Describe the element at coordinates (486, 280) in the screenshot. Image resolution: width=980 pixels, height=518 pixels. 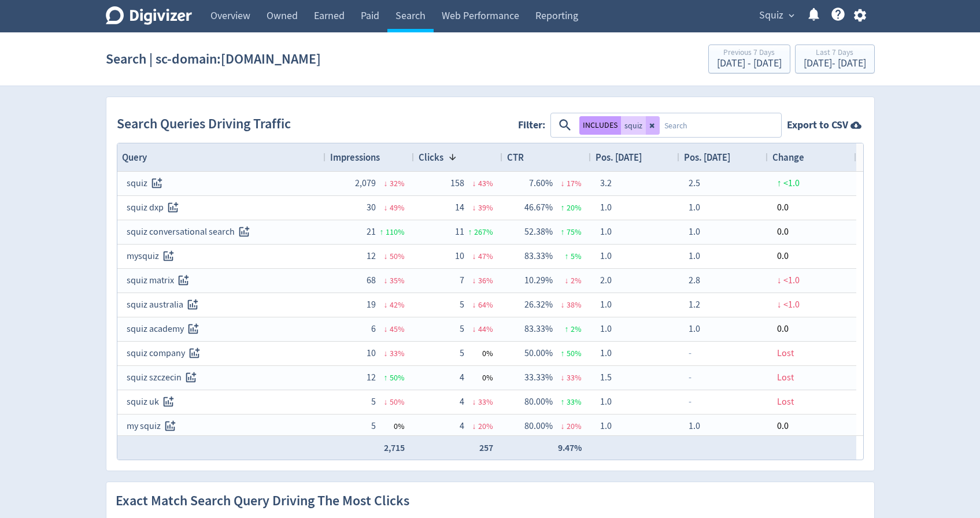
I see `span: 36 %` at that location.